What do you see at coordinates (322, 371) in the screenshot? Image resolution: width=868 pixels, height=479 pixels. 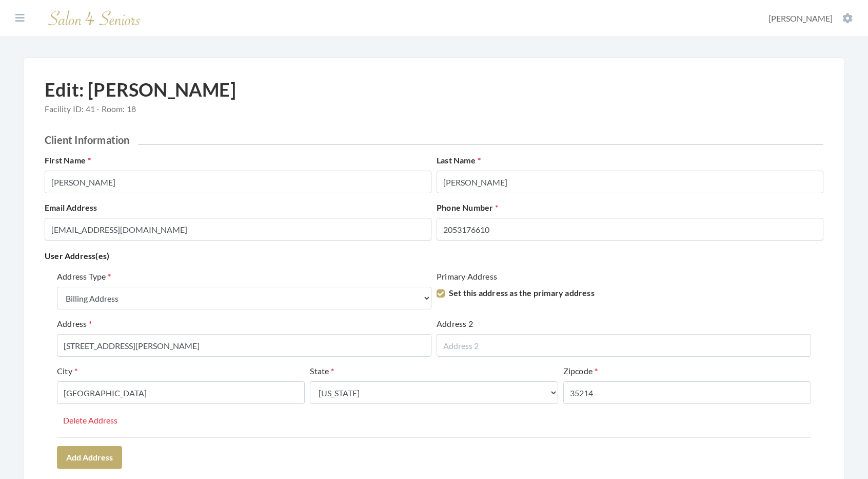 I see `label: State` at bounding box center [322, 371].